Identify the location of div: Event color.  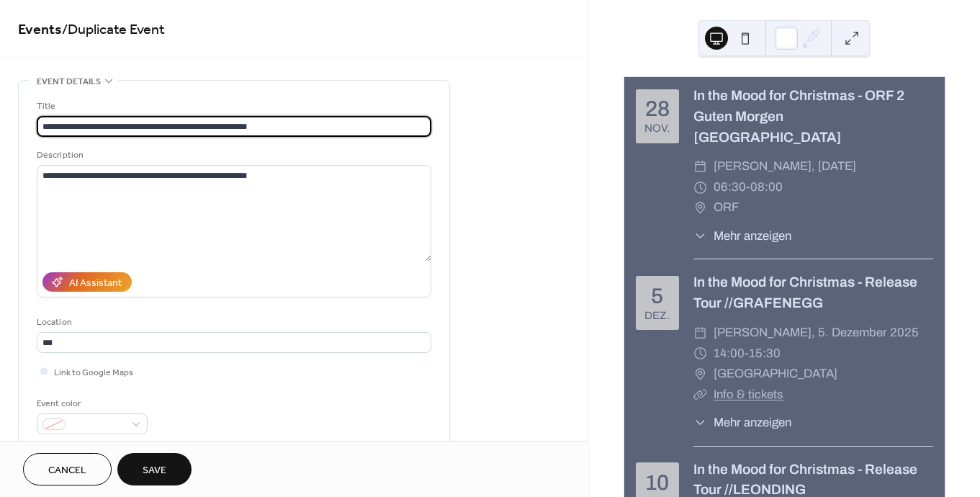
(90, 403).